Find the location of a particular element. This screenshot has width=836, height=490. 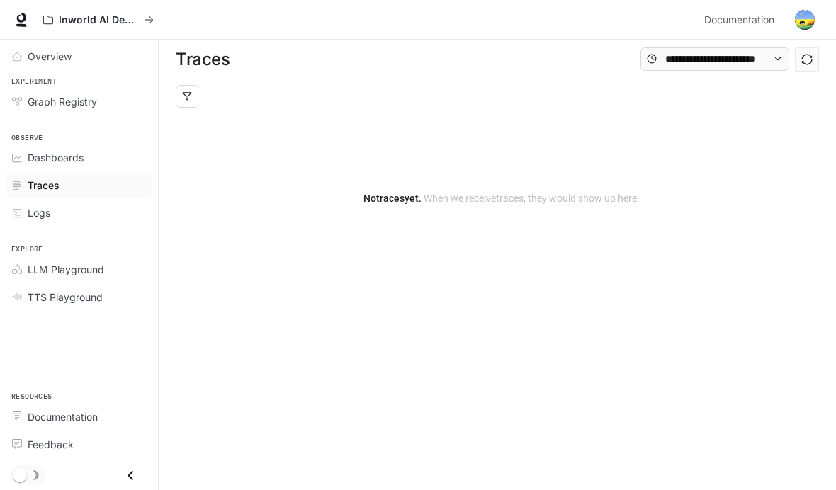

a: Traces is located at coordinates (79, 185).